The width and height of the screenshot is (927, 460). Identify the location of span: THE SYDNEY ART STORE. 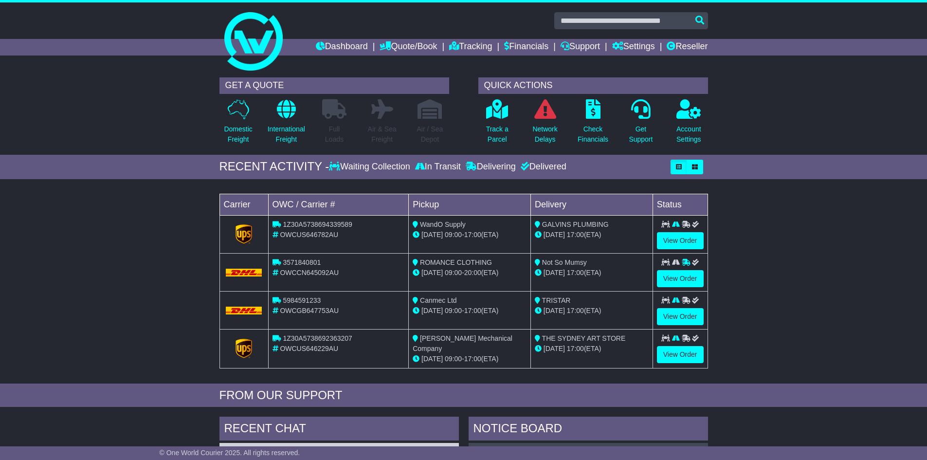
(584, 338).